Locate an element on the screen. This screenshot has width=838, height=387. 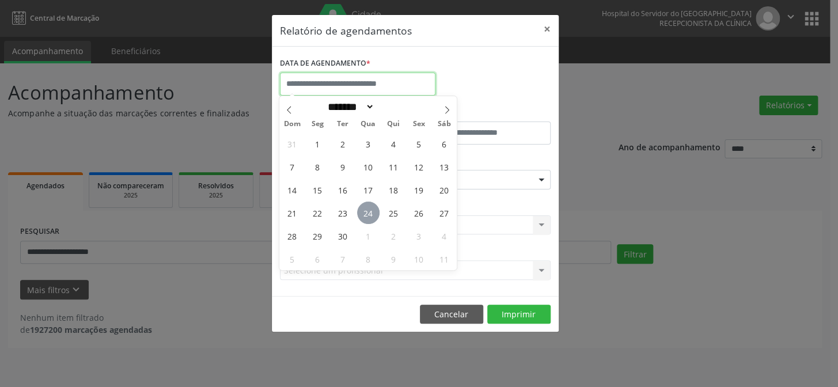
span: Outubro 8, 2025 is located at coordinates (368, 259).